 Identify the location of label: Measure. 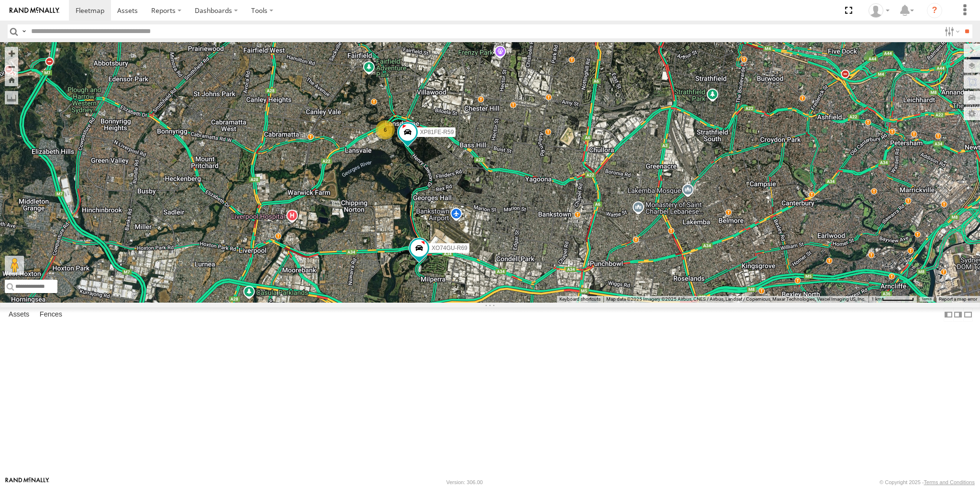
(12, 98).